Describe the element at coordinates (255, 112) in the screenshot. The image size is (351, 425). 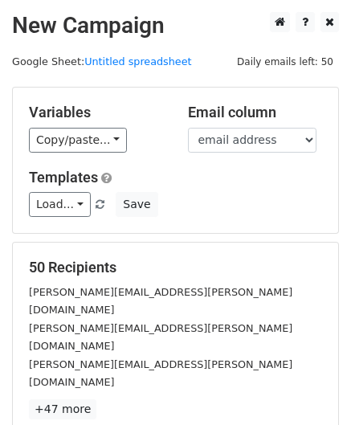
I see `h5: Email column` at that location.